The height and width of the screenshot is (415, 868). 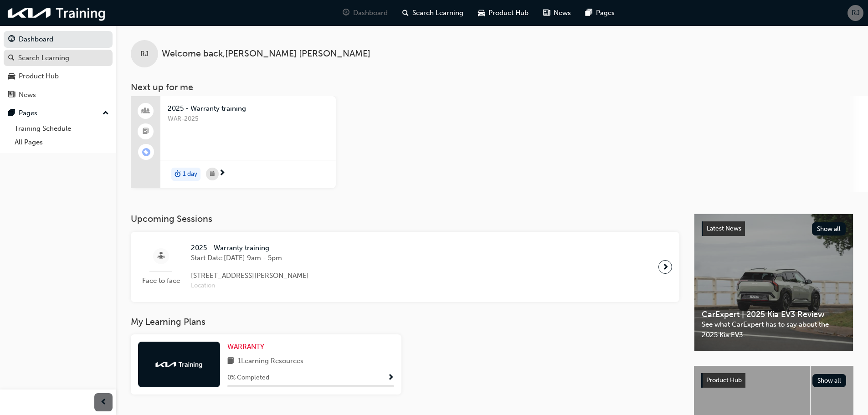 What do you see at coordinates (774, 282) in the screenshot?
I see `a: Latest NewsShow allCarExpert | 2025 Kia EV3 ReviewSee what CarExpert has to say about the 2025 Ki...` at bounding box center [774, 282].